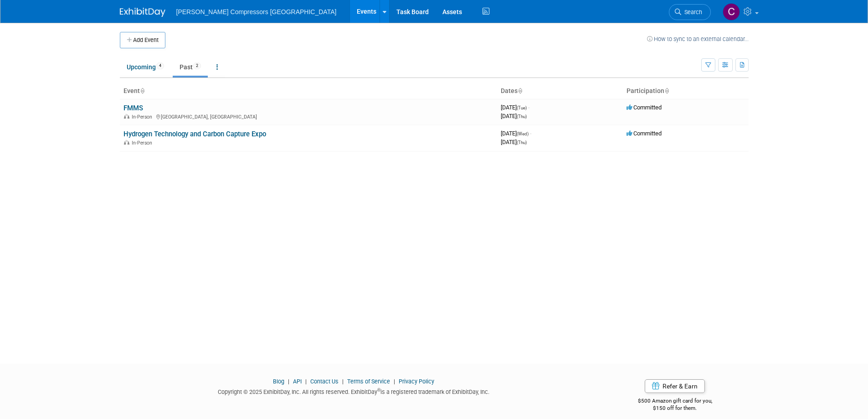  I want to click on img: Crystal Wilson, so click(732, 12).